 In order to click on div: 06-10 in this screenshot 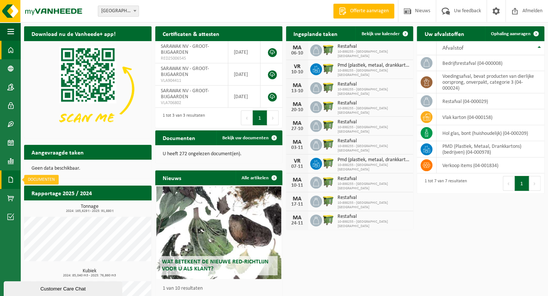, I will do `click(297, 53)`.